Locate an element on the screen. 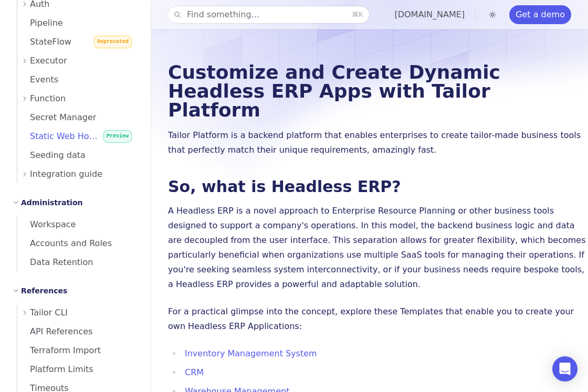 This screenshot has width=588, height=392. a: Platform Limits is located at coordinates (78, 369).